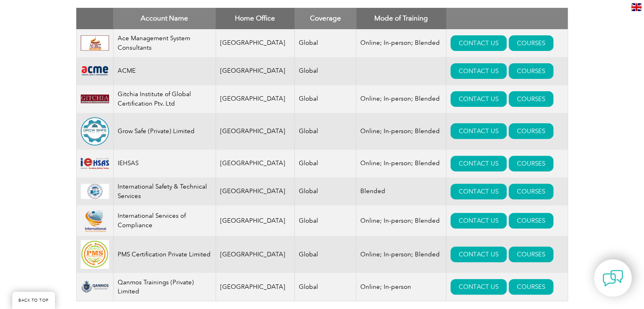 Image resolution: width=644 pixels, height=309 pixels. I want to click on img: 6b4695af-5fa9-ee11-be37-00224893a058-logo.png, so click(94, 220).